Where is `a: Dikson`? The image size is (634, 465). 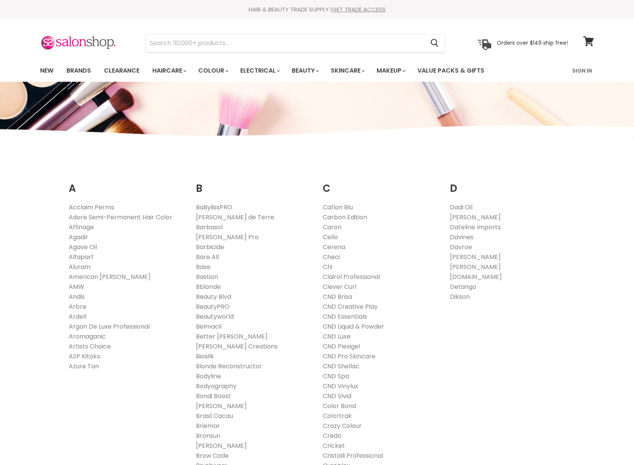 a: Dikson is located at coordinates (460, 297).